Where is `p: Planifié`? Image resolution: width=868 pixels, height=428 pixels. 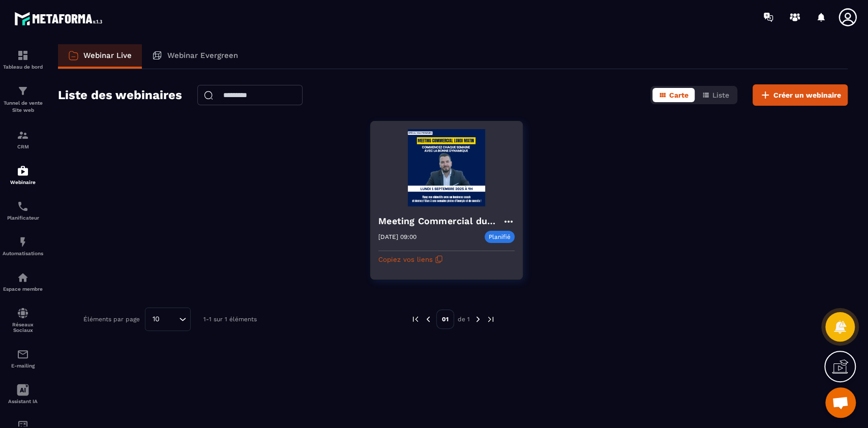 p: Planifié is located at coordinates (500, 237).